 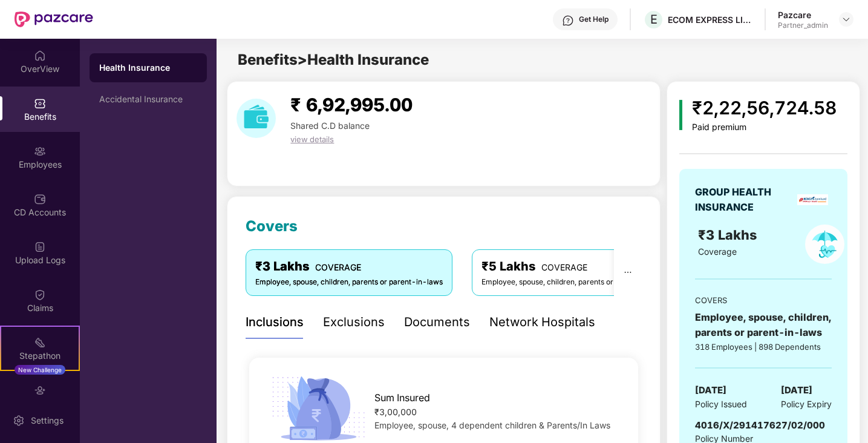 What do you see at coordinates (710, 20) in the screenshot?
I see `div: ECOM EXPRESS LIMITED` at bounding box center [710, 20].